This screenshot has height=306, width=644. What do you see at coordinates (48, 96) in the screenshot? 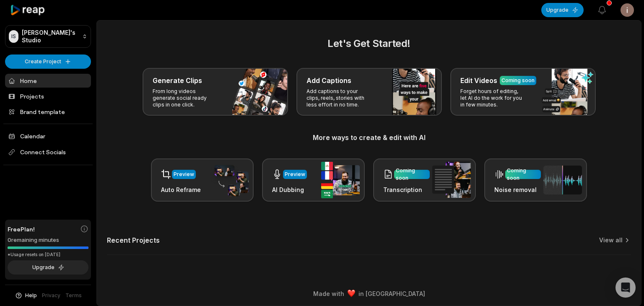
I see `a: Projects` at bounding box center [48, 96].